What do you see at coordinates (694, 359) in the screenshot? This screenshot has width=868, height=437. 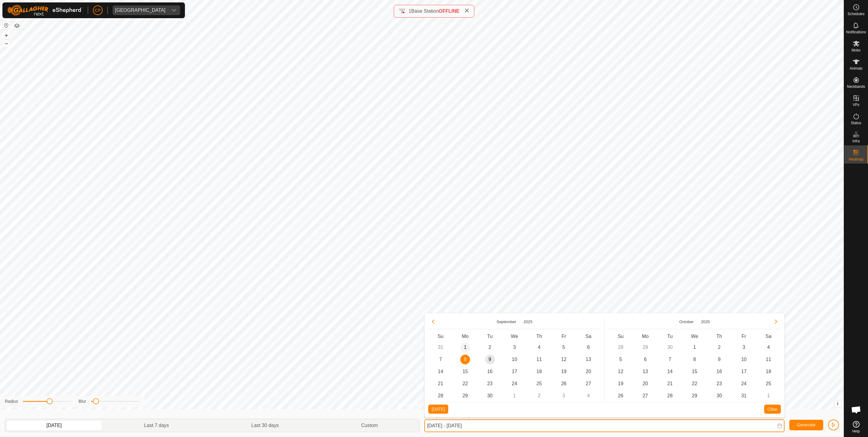 I see `td: 8` at bounding box center [694, 359].